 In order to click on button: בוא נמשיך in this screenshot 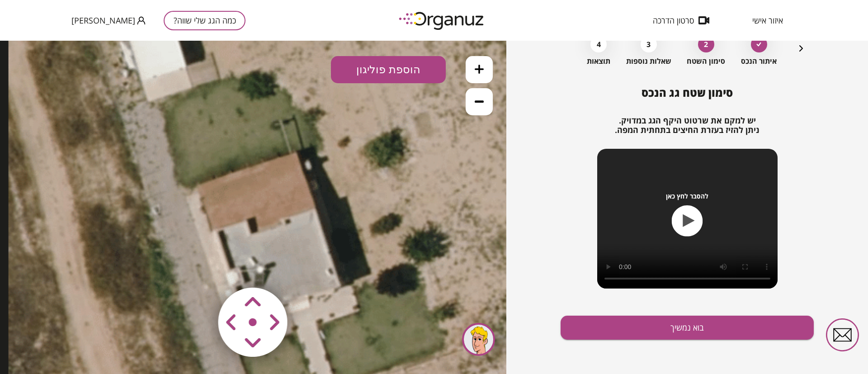, I will do `click(687, 327)`.